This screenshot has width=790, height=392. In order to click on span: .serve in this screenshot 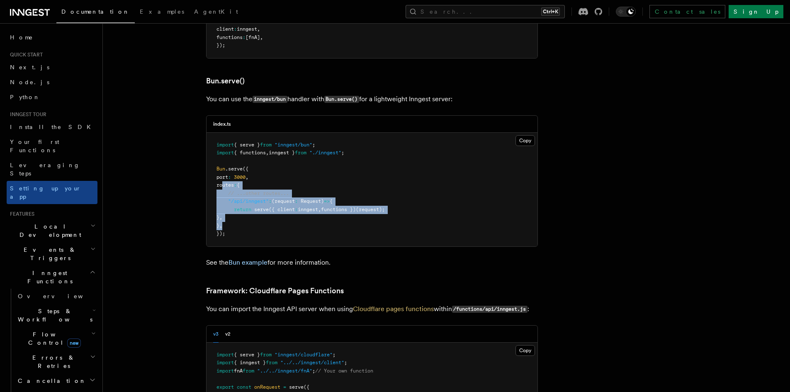, I will do `click(234, 169)`.